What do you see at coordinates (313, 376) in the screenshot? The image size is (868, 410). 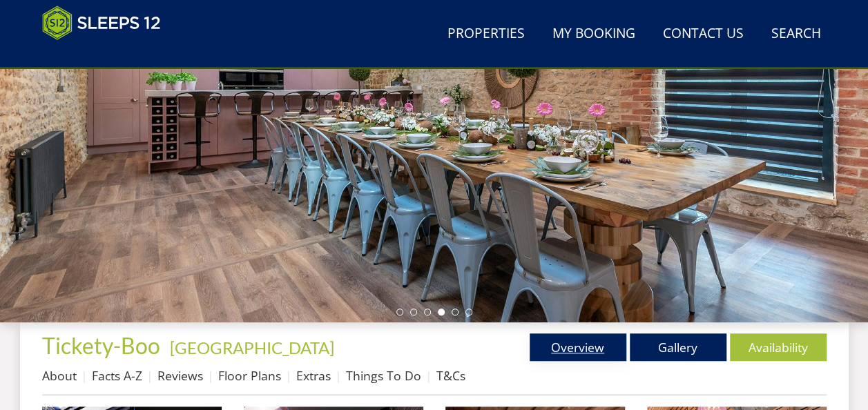 I see `a: Extras` at bounding box center [313, 376].